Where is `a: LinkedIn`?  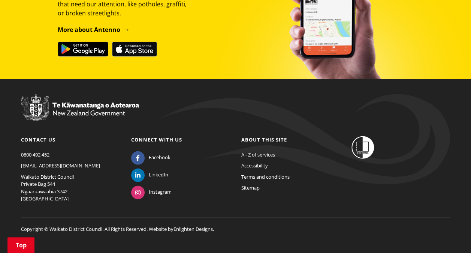
a: LinkedIn is located at coordinates (150, 174).